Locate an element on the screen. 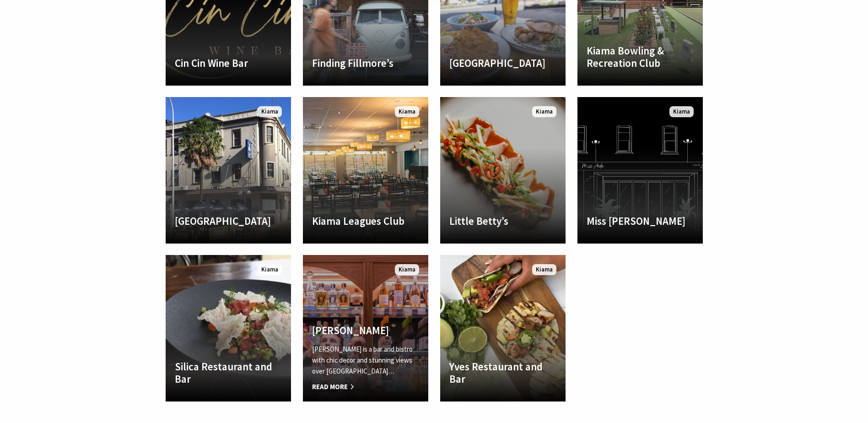 Image resolution: width=868 pixels, height=423 pixels. a: Silica Restaurant and Bar Kiama is located at coordinates (228, 328).